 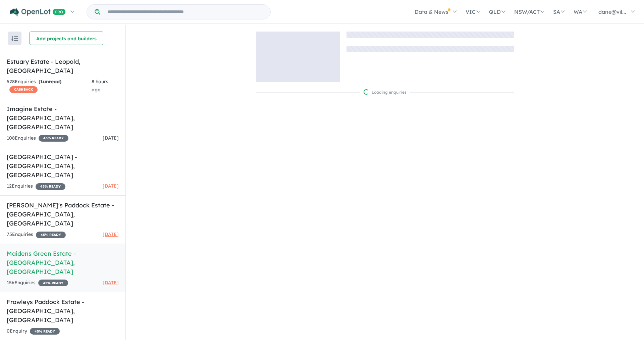 I want to click on div: 156 Enquir ies, so click(x=37, y=283).